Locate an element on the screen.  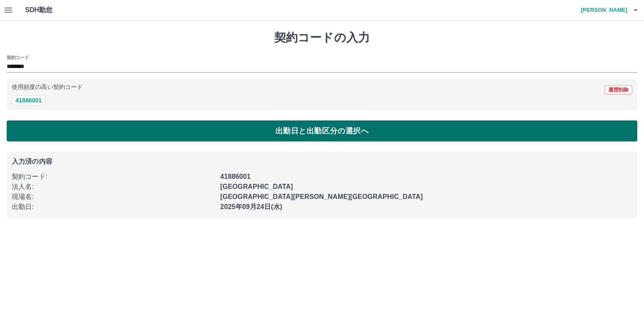
button: 履歴削除 is located at coordinates (618, 90).